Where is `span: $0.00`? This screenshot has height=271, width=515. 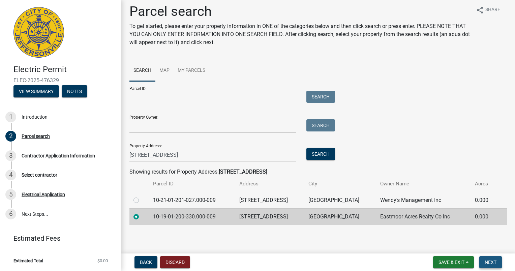
span: $0.00 is located at coordinates (102, 260).